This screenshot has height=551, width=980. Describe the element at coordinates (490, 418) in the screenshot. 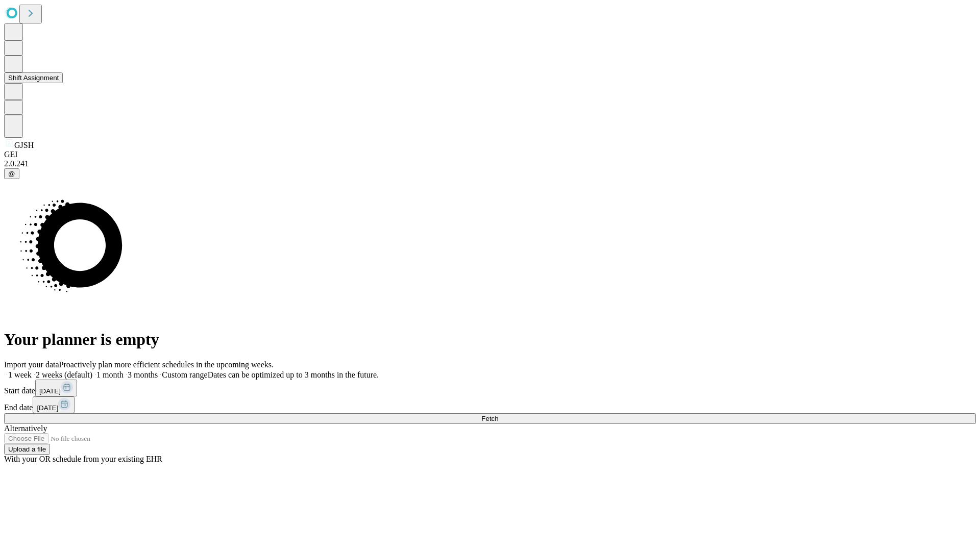

I see `span: Fetch` at that location.